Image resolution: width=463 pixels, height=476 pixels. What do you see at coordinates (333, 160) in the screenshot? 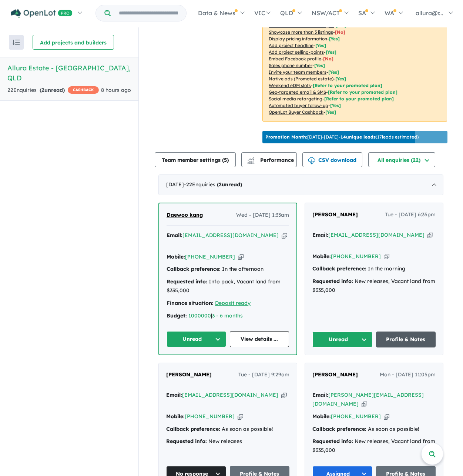
I see `button: CSV download` at bounding box center [333, 160].